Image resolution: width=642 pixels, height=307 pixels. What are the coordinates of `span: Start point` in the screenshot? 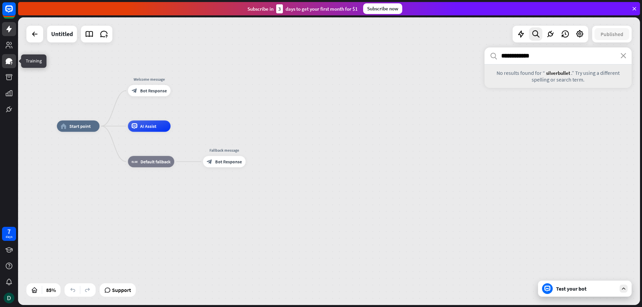 It's located at (80, 126).